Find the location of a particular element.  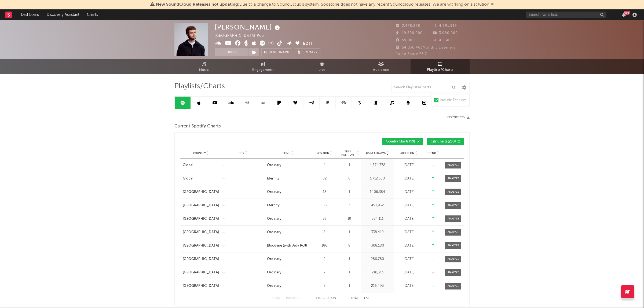

span: Summary is located at coordinates (309, 53).